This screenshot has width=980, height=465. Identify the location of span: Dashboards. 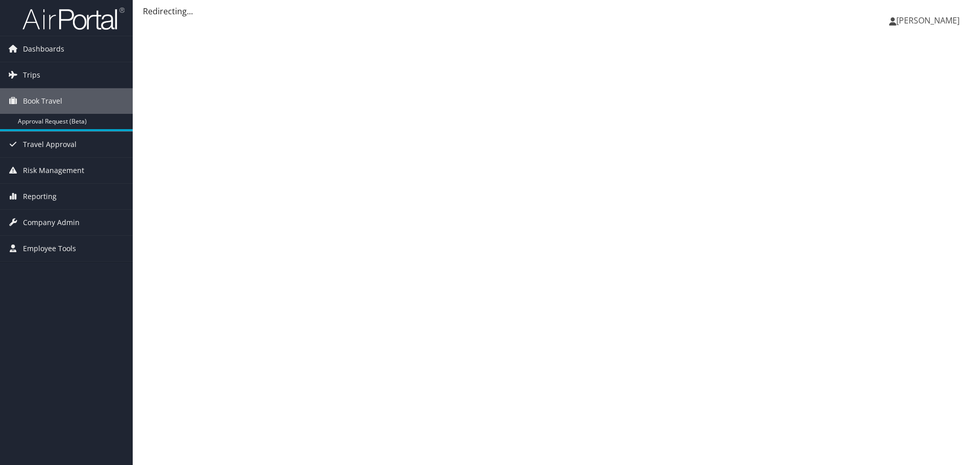
(43, 49).